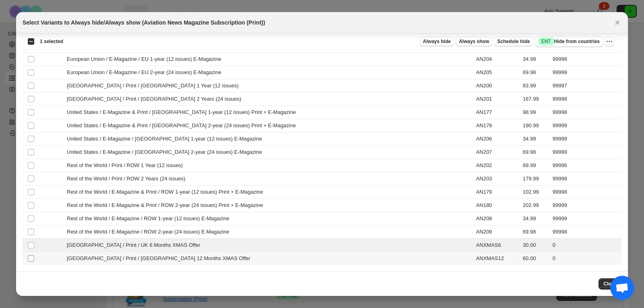 The height and width of the screenshot is (308, 644). What do you see at coordinates (474, 42) in the screenshot?
I see `button: Always show` at bounding box center [474, 42].